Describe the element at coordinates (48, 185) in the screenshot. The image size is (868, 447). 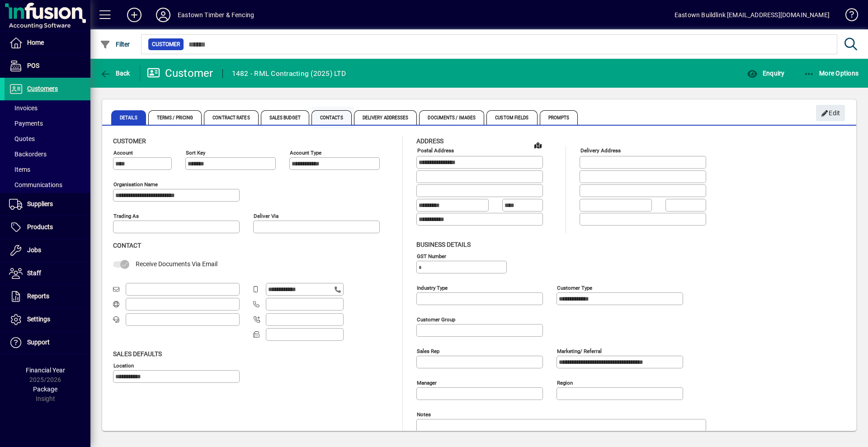
I see `a: Communications` at that location.